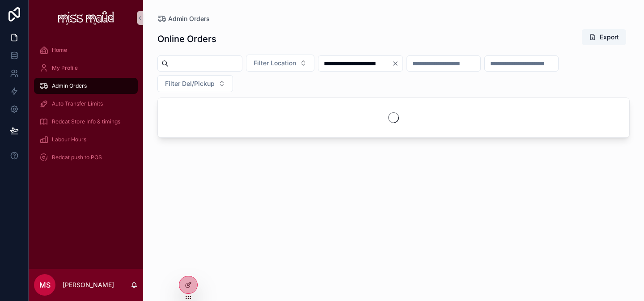 This screenshot has width=644, height=301. I want to click on span: MS, so click(45, 285).